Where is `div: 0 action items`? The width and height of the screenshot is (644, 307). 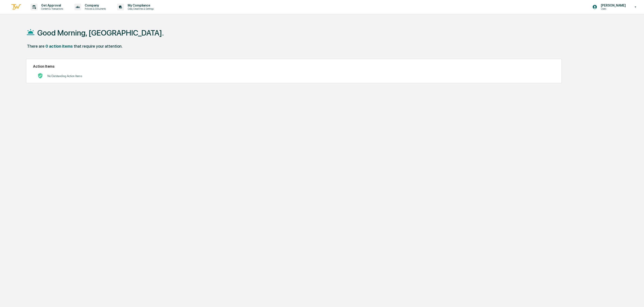
div: 0 action items is located at coordinates (59, 46).